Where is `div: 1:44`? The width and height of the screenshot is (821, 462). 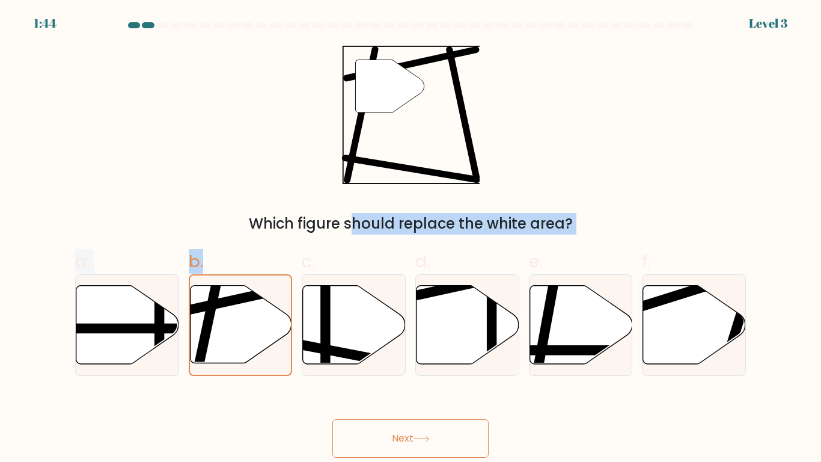
div: 1:44 is located at coordinates (45, 23).